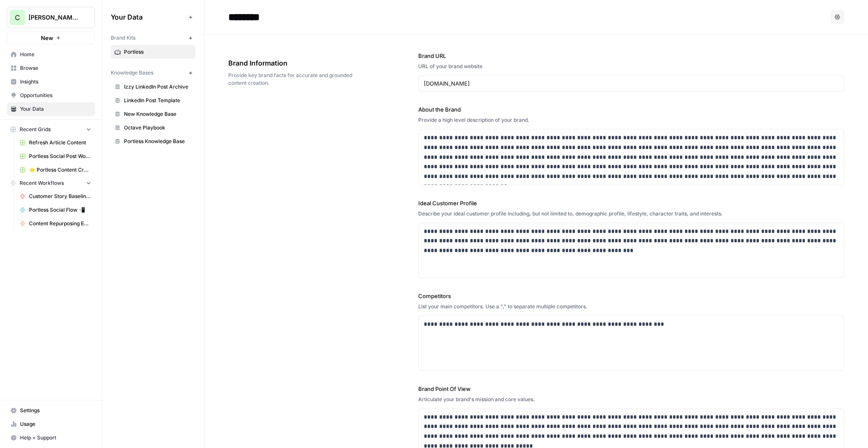 Image resolution: width=868 pixels, height=448 pixels. I want to click on span: Settings, so click(56, 411).